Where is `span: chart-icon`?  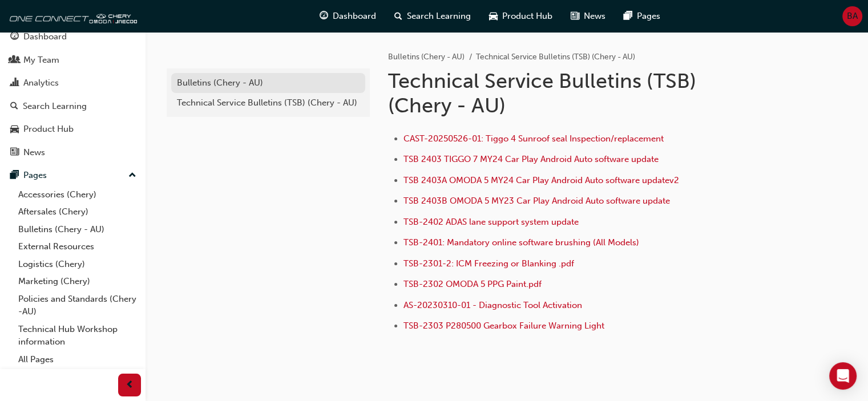
span: chart-icon is located at coordinates (14, 83).